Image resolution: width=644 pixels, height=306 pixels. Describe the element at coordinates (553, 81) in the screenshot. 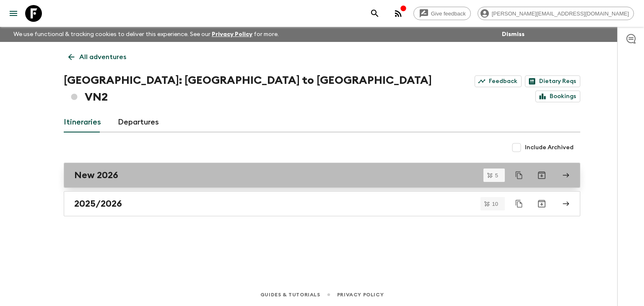

I see `a: Dietary Reqs` at that location.